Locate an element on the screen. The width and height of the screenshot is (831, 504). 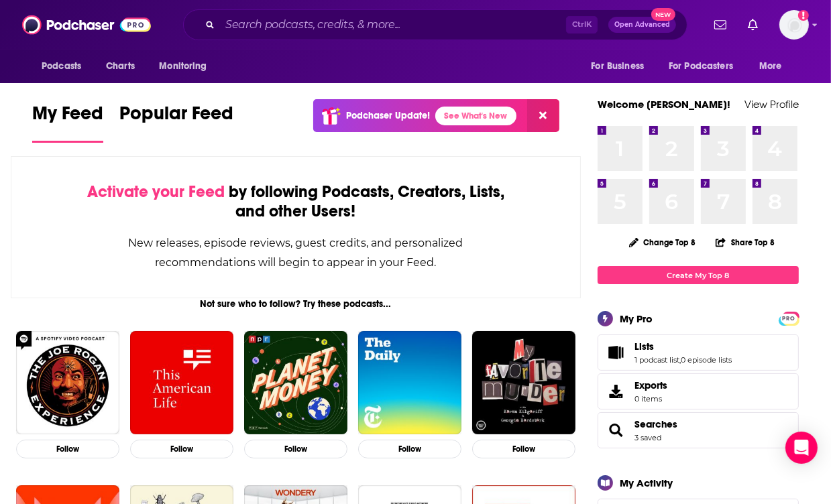
div: New releases, episode reviews, guest credits, and personalized recommendations will begin to appe... is located at coordinates (296, 253).